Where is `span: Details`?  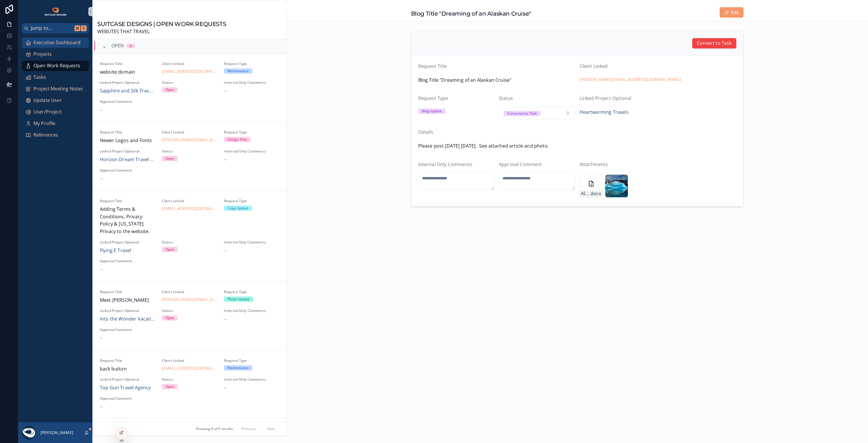
span: Details is located at coordinates (426, 132).